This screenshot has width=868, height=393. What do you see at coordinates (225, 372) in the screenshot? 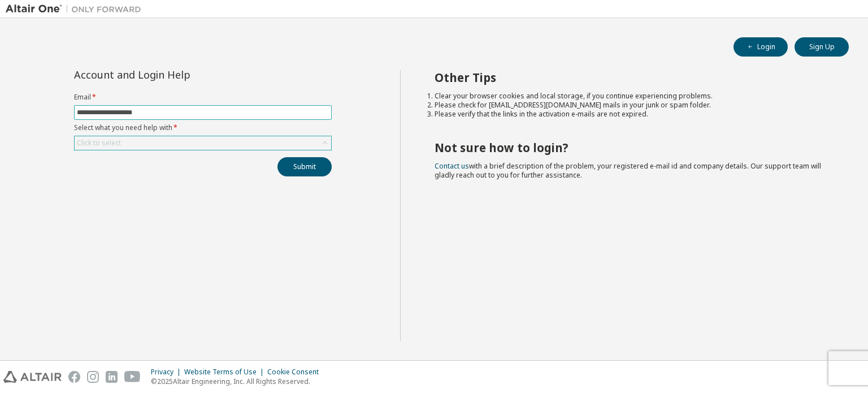
I see `div: Website Terms of Use` at bounding box center [225, 372].